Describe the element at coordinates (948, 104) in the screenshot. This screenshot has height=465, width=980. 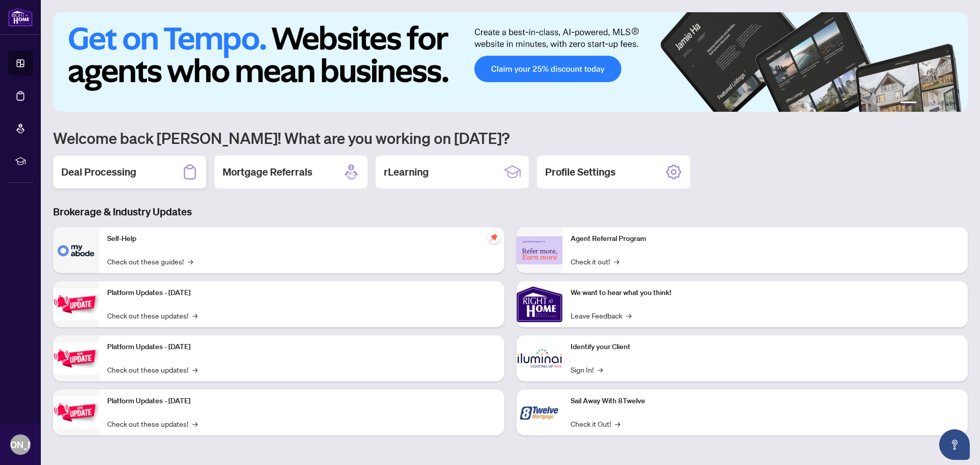
I see `button: 5` at that location.